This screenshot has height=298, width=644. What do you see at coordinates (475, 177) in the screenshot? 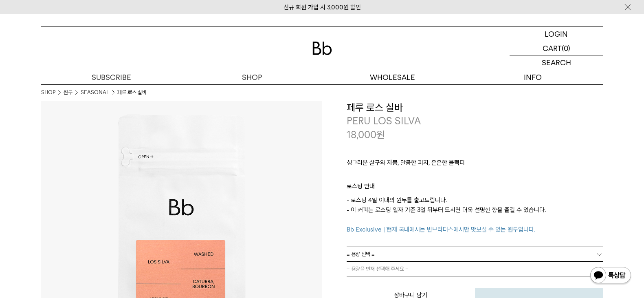
I see `p: ㅤ` at bounding box center [475, 177].